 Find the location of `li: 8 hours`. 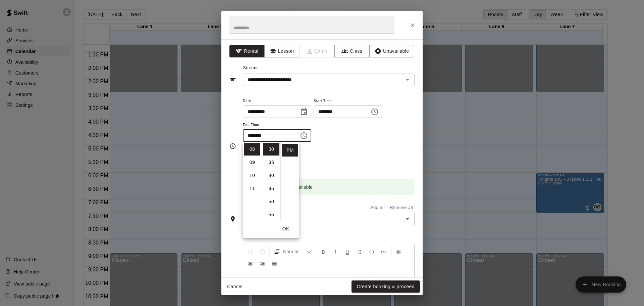

li: 8 hours is located at coordinates (252, 149).